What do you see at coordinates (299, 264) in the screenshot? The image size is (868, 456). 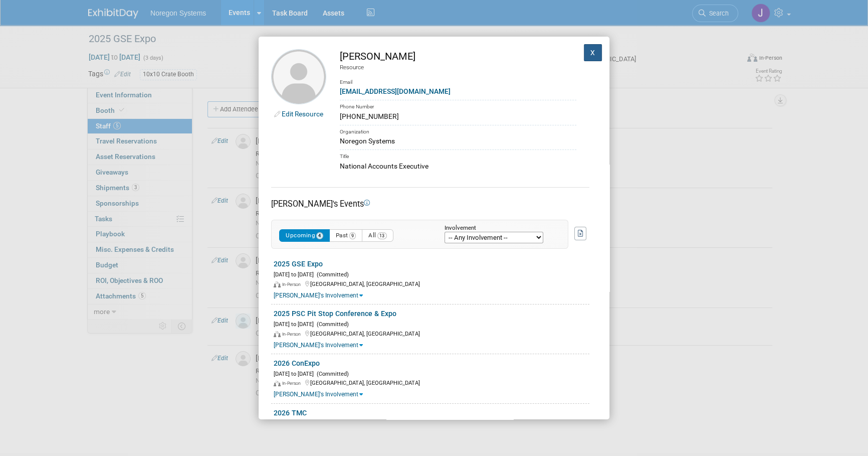 I see `a: 2025 GSE Expo` at bounding box center [299, 264].